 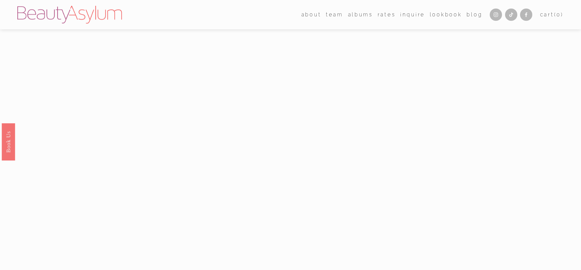 What do you see at coordinates (413, 15) in the screenshot?
I see `a: Inquire` at bounding box center [413, 15].